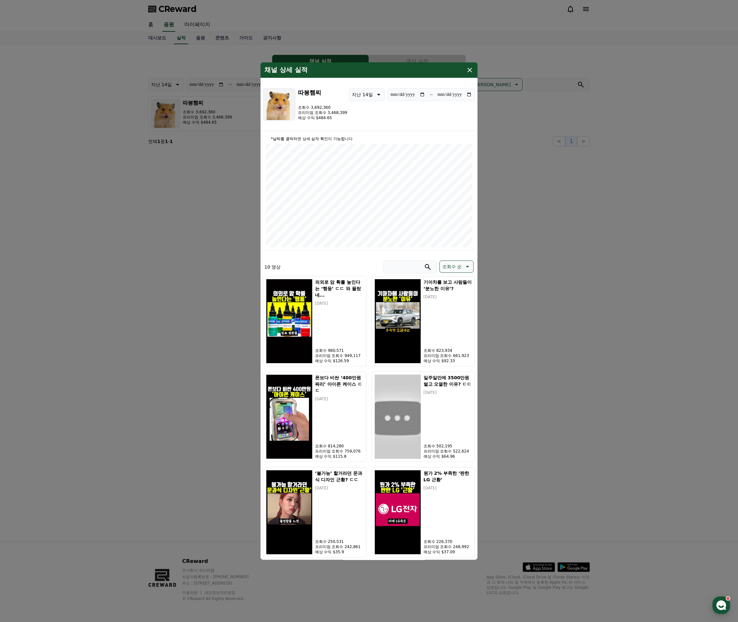 This screenshot has height=622, width=738. Describe the element at coordinates (398, 321) in the screenshot. I see `img: 기아차를 보고 사람들이 ‘분노한 이유’?` at that location.